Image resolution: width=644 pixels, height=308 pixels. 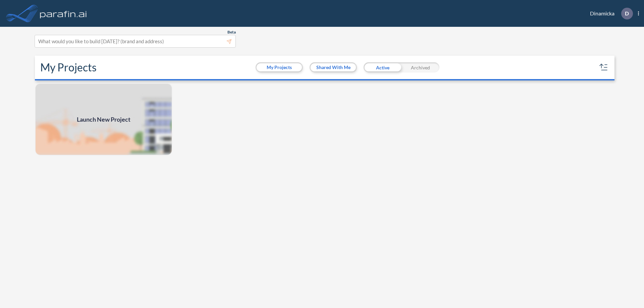 What do you see at coordinates (104, 119) in the screenshot?
I see `a: Launch New Project` at bounding box center [104, 119].